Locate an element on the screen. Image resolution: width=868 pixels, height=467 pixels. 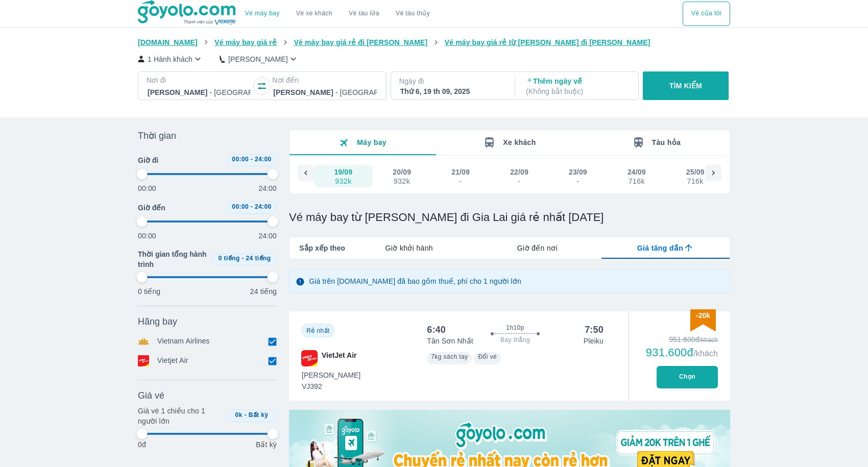
button: Chọn is located at coordinates (687, 377).